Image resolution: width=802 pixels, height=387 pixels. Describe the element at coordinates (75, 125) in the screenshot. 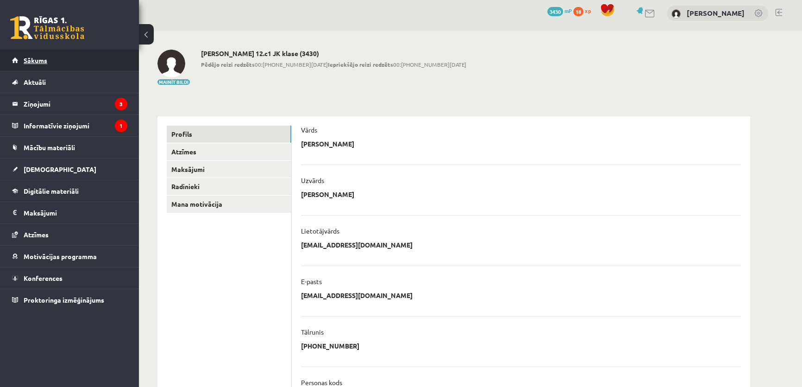

I see `legend: Informatīvie ziņojumi` at that location.